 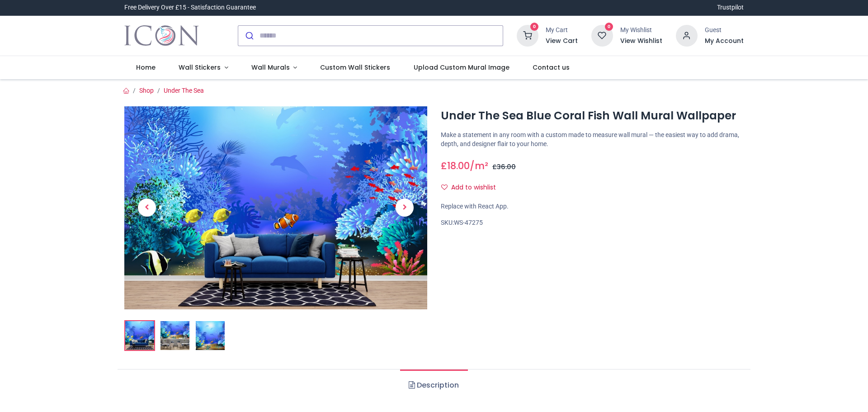 What do you see at coordinates (274, 68) in the screenshot?
I see `a: Wall Murals` at bounding box center [274, 68].